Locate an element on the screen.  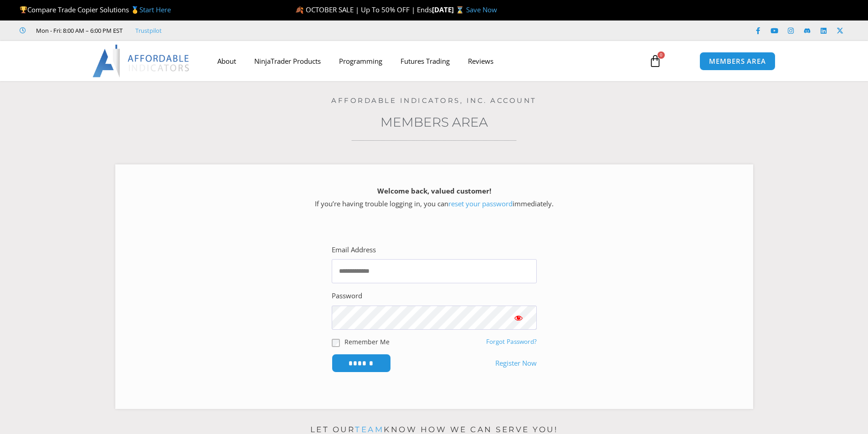
a: team is located at coordinates (369, 430).